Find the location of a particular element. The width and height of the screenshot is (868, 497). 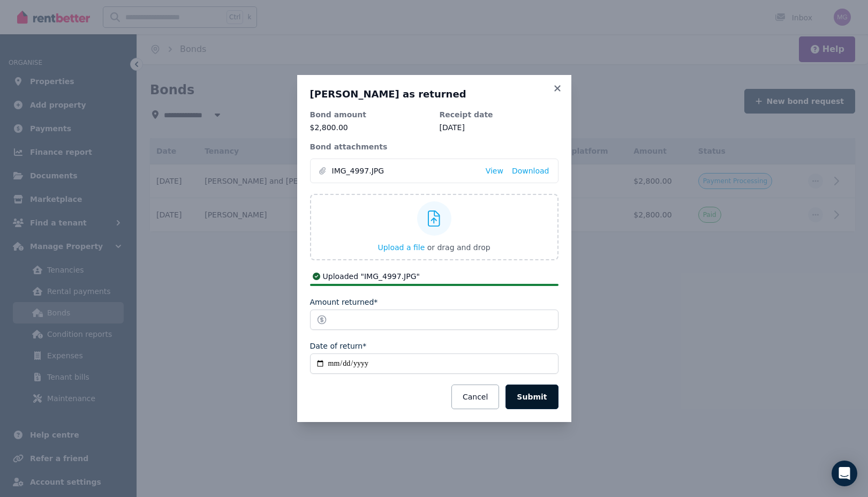

p: $2,800.00 is located at coordinates (370, 128).